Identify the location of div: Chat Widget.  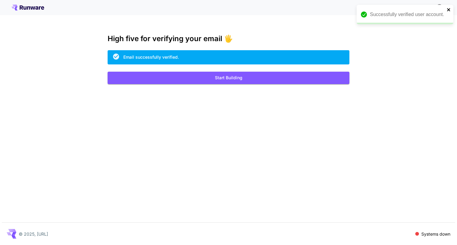
(442, 230).